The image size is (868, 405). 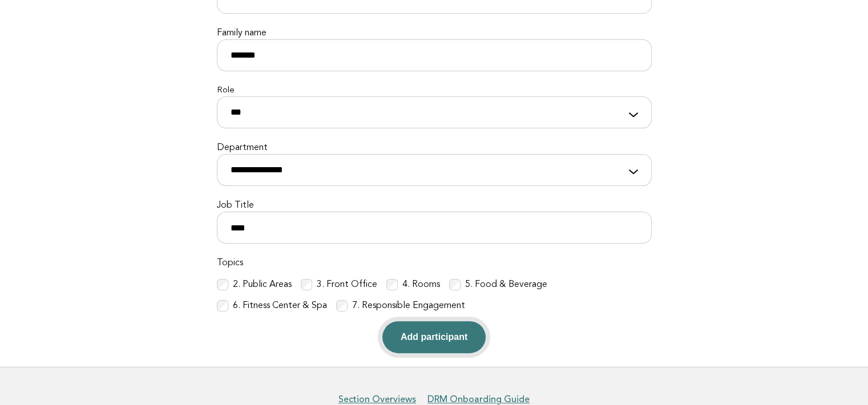 What do you see at coordinates (434, 90) in the screenshot?
I see `label: Role` at bounding box center [434, 90].